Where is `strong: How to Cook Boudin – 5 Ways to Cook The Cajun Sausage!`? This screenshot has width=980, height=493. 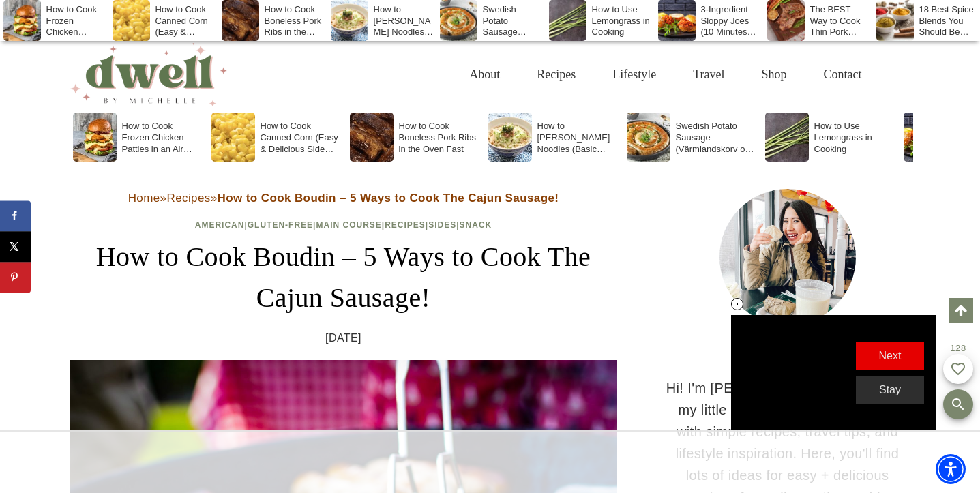 strong: How to Cook Boudin – 5 Ways to Cook The Cajun Sausage! is located at coordinates (388, 198).